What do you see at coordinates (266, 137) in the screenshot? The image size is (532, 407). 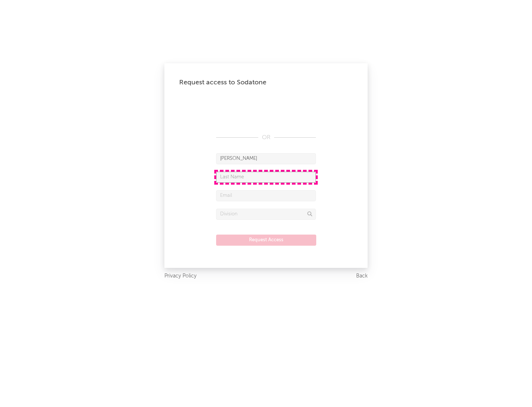 I see `div: OR` at bounding box center [266, 137].